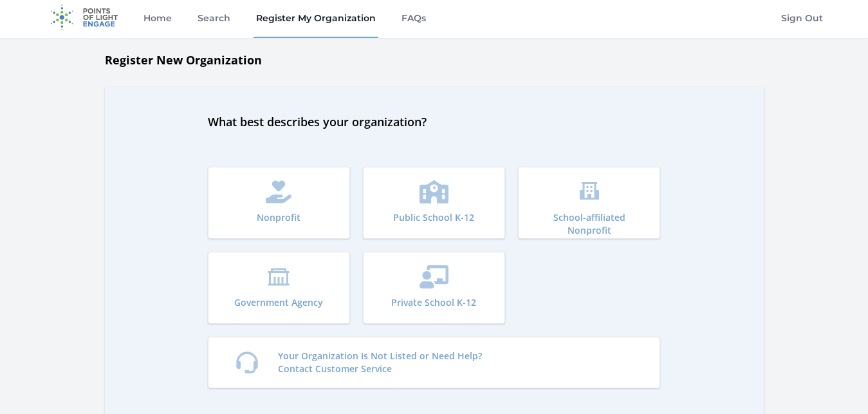 The width and height of the screenshot is (868, 414). Describe the element at coordinates (279, 217) in the screenshot. I see `p: Nonprofit` at that location.